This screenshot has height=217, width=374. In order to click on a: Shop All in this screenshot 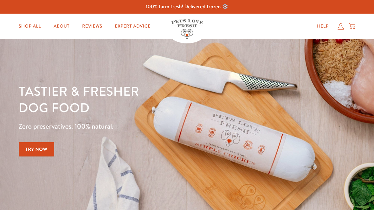, I will do `click(30, 26)`.